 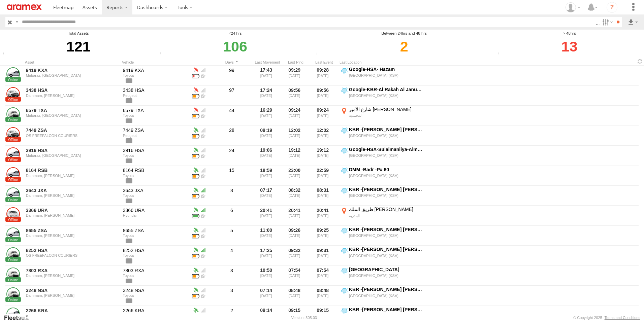 What do you see at coordinates (606, 22) in the screenshot?
I see `label: Search Filter Options` at bounding box center [606, 22].